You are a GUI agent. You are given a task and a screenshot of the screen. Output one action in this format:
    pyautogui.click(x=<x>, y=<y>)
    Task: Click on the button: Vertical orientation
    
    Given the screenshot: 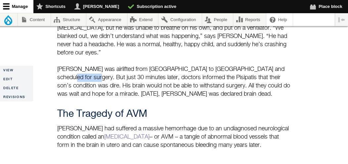 What is the action you would take?
    pyautogui.click(x=341, y=20)
    